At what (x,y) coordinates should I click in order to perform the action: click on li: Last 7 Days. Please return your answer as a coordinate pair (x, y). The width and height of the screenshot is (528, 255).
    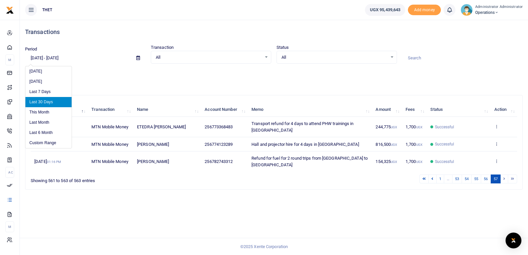
    Looking at the image, I should click on (48, 92).